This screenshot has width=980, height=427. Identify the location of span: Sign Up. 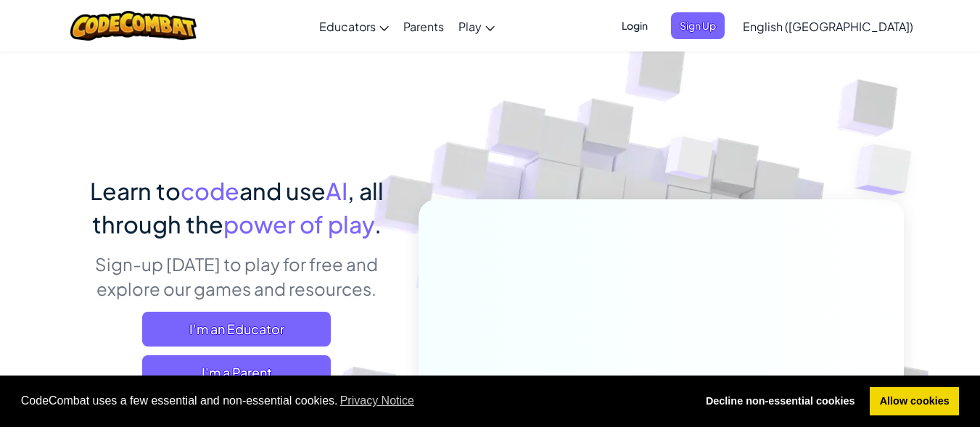
(698, 25).